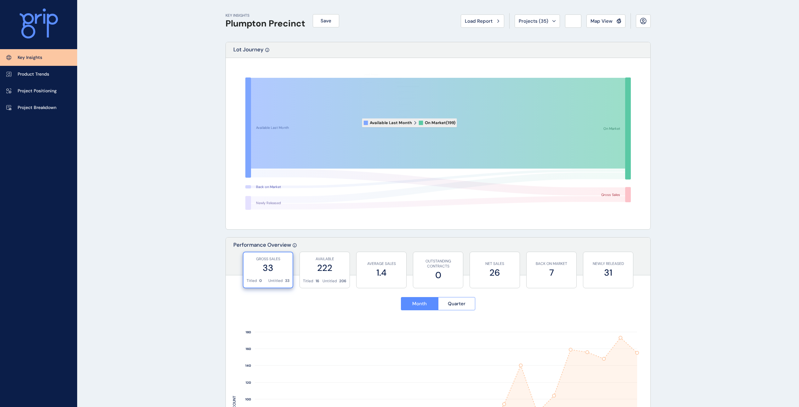 This screenshot has width=799, height=407. What do you see at coordinates (534, 21) in the screenshot?
I see `span: Projects ( 35 )` at bounding box center [534, 21].